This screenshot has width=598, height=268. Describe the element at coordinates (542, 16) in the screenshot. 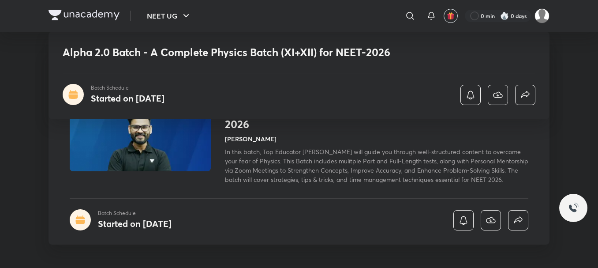

I see `img: Shivendra Singh Parihar` at that location.